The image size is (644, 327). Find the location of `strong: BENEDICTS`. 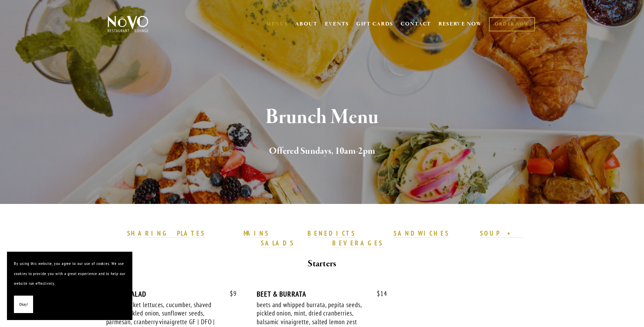

strong: BENEDICTS is located at coordinates (331, 233).